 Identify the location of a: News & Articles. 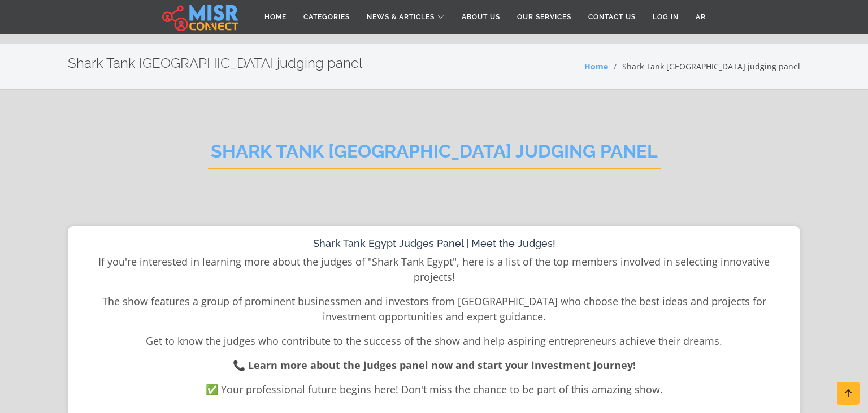
(405, 17).